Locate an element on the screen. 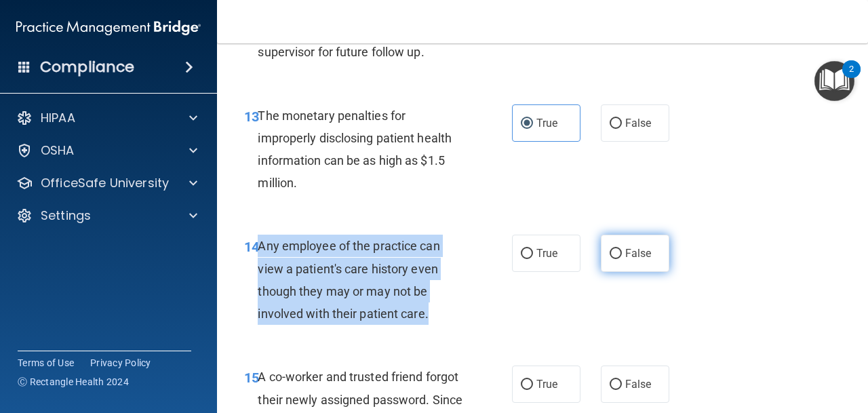  p: OSHA is located at coordinates (57, 150).